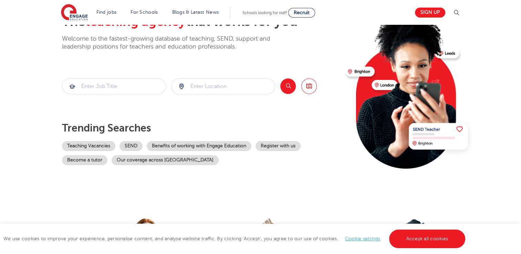 Image resolution: width=521 pixels, height=254 pixels. What do you see at coordinates (195, 12) in the screenshot?
I see `a: Blogs & Latest News` at bounding box center [195, 12].